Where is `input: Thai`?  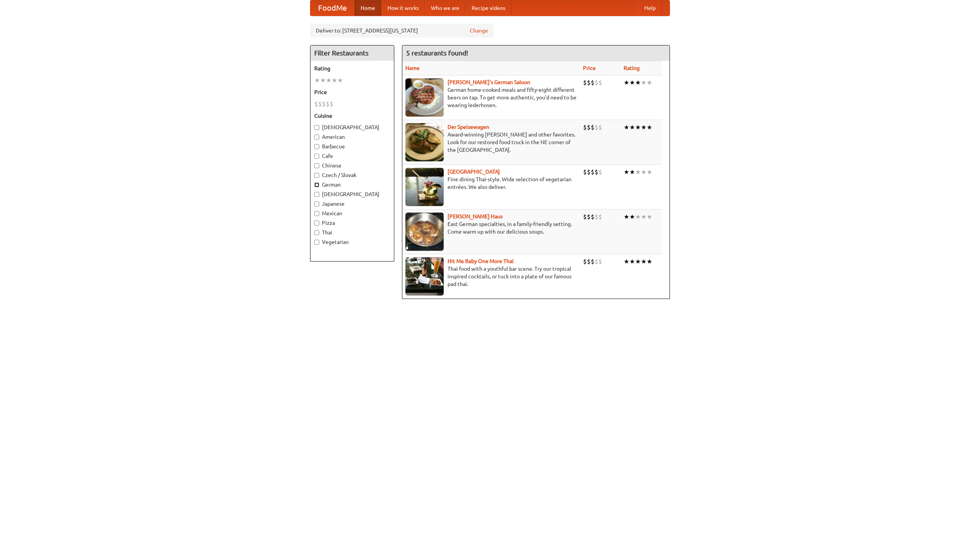
input: Thai is located at coordinates (317, 232).